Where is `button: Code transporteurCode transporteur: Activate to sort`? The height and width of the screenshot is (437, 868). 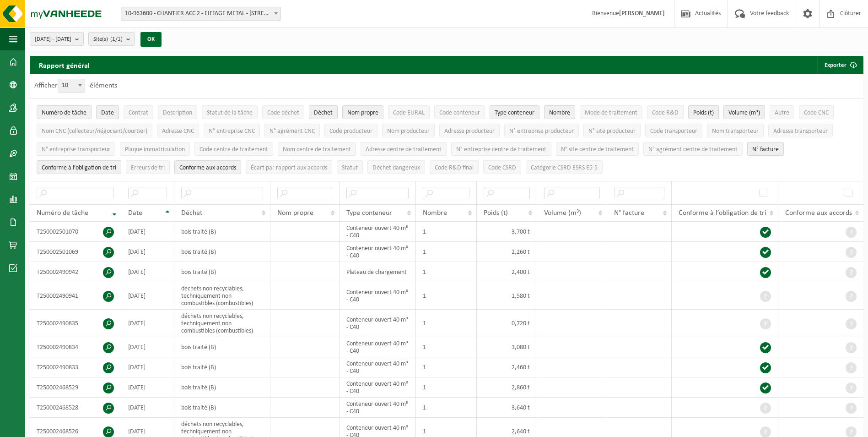
button: Code transporteurCode transporteur: Activate to sort is located at coordinates (674, 130).